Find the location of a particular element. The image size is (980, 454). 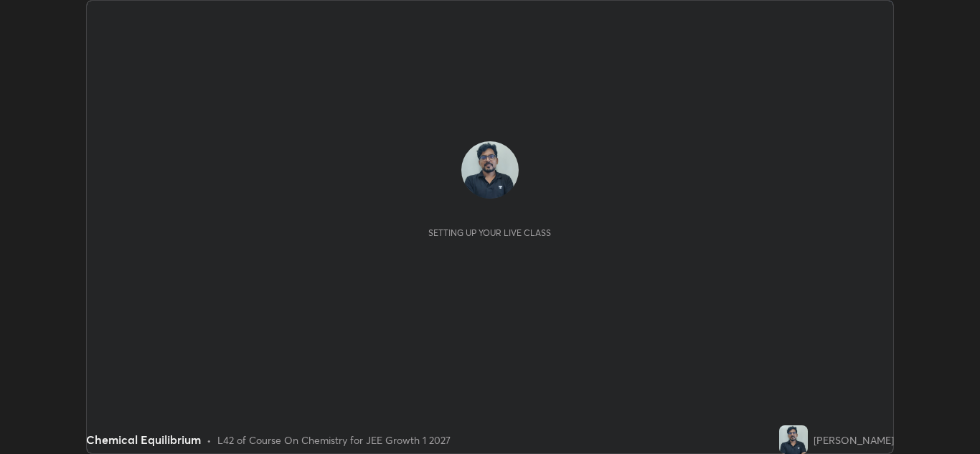

div: L42 of Course On Chemistry for JEE Growth 1 2027 is located at coordinates (333, 439).